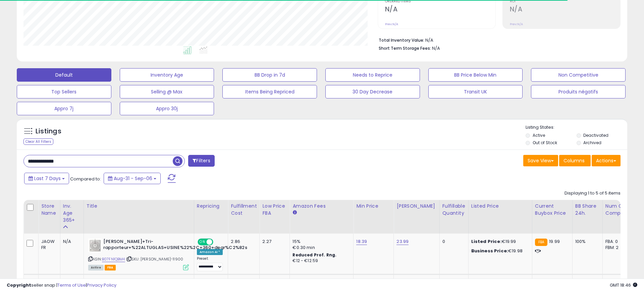 This screenshot has height=292, width=644. I want to click on div: Min Price, so click(373, 206).